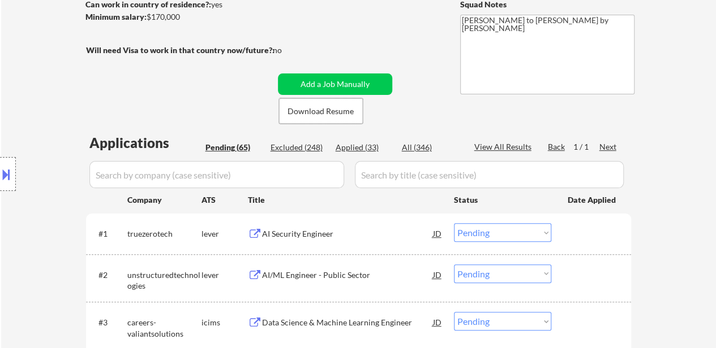  I want to click on div: unstructuredtechnologies, so click(164, 281).